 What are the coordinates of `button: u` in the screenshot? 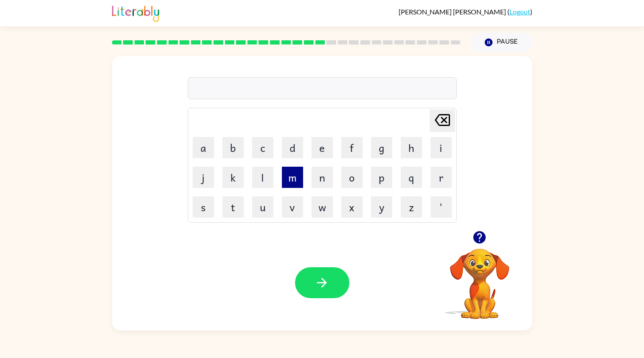 It's located at (263, 207).